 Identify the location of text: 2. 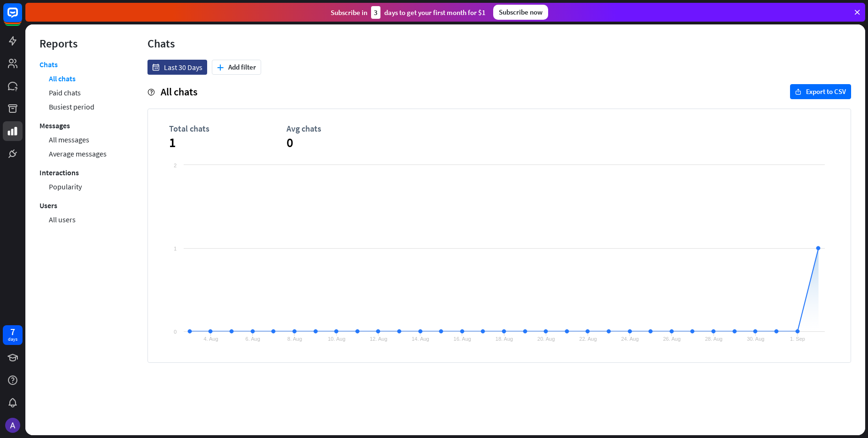
(175, 165).